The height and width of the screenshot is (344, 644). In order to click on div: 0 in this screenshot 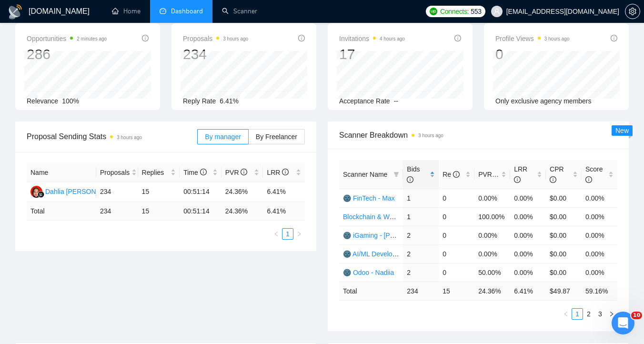, I will do `click(532, 54)`.